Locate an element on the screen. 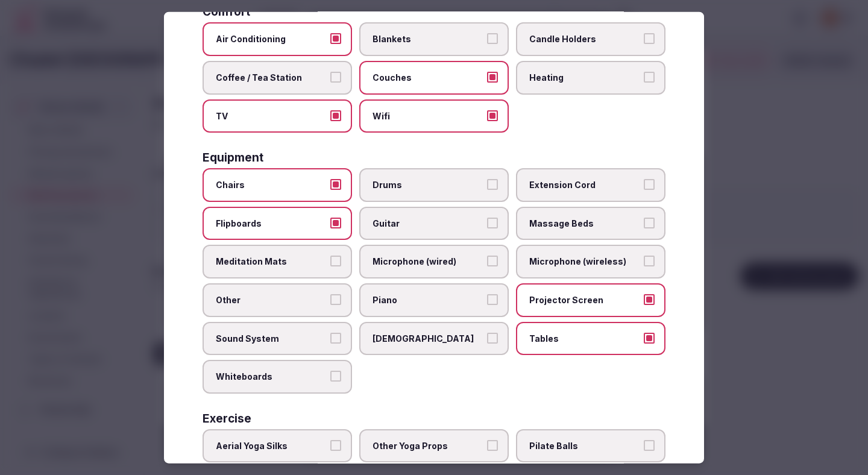 The image size is (868, 475). button: Meditation Mats is located at coordinates (336, 261).